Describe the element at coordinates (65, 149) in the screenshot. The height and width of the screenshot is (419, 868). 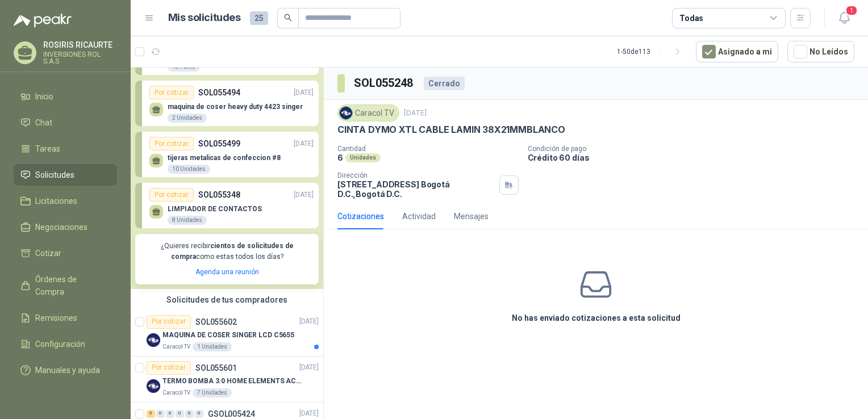
I see `a: Tareas` at that location.